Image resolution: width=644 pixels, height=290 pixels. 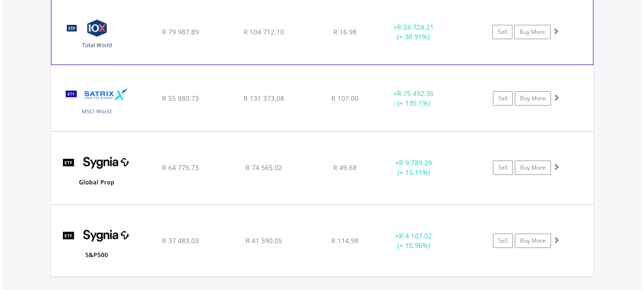 What do you see at coordinates (415, 236) in the screenshot?
I see `span: R 4 107.02` at bounding box center [415, 236].